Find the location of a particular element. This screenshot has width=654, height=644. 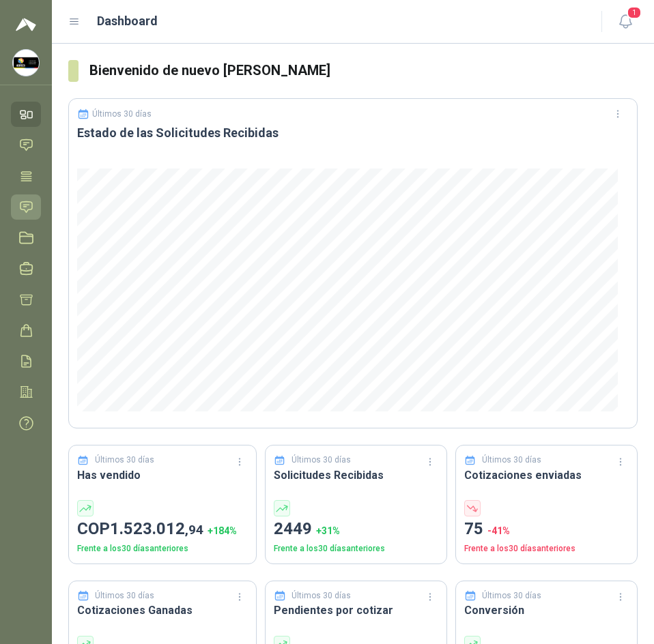

button: 1 is located at coordinates (625, 21).